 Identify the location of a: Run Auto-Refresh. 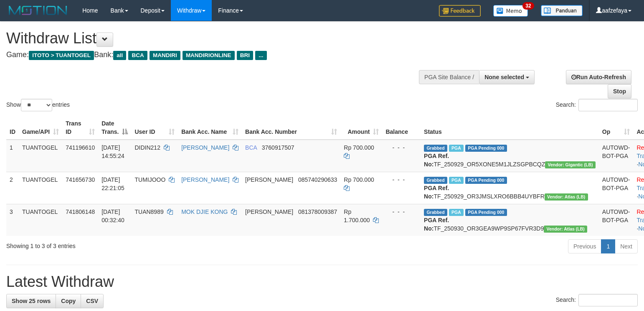
(598, 77).